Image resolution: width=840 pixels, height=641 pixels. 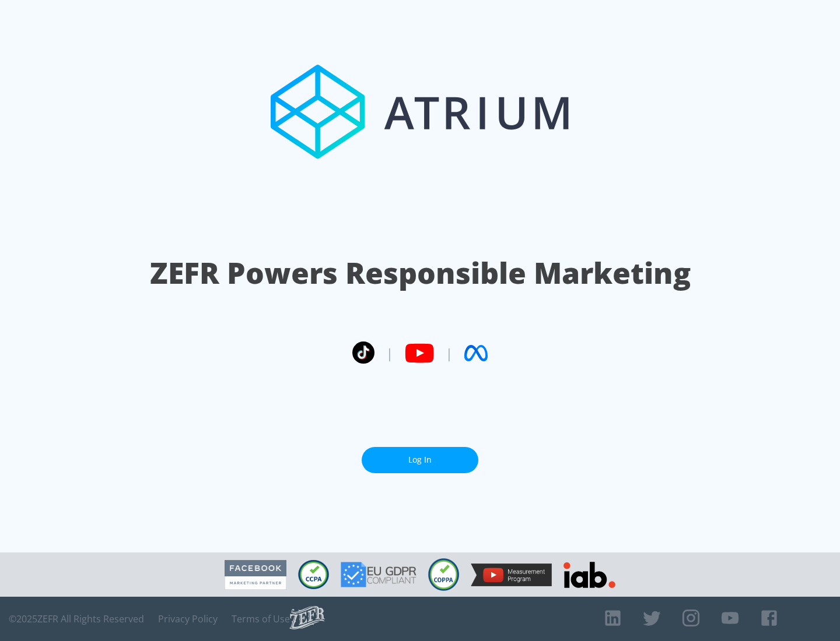 I want to click on img: COPPA Compliant, so click(x=443, y=575).